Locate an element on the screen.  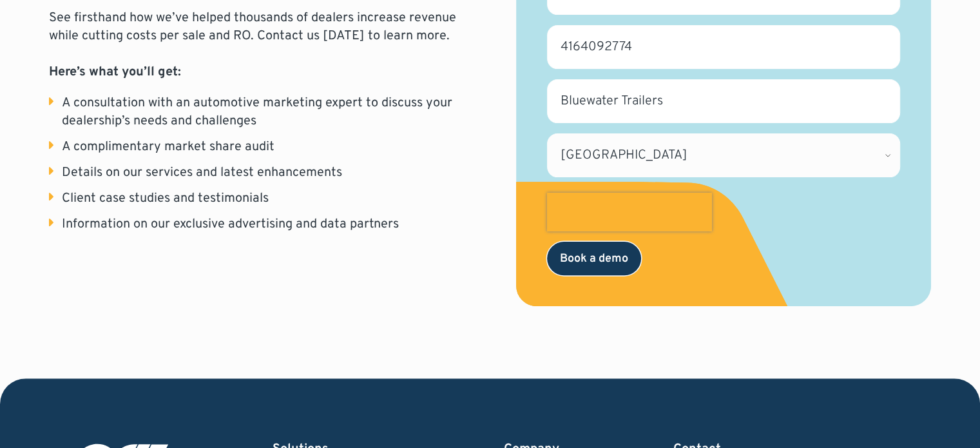
div: Client case studies and testimonials is located at coordinates (165, 198).